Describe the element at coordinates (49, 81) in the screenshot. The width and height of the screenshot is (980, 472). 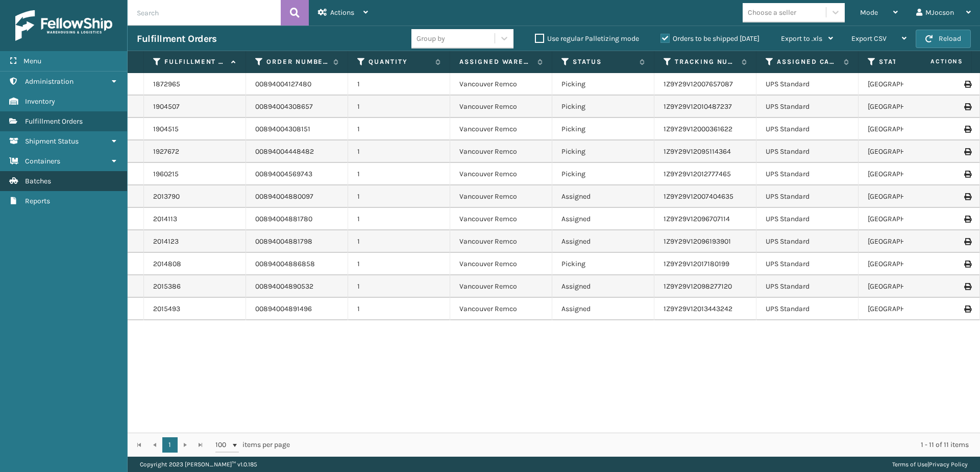
I see `span: Administration` at that location.